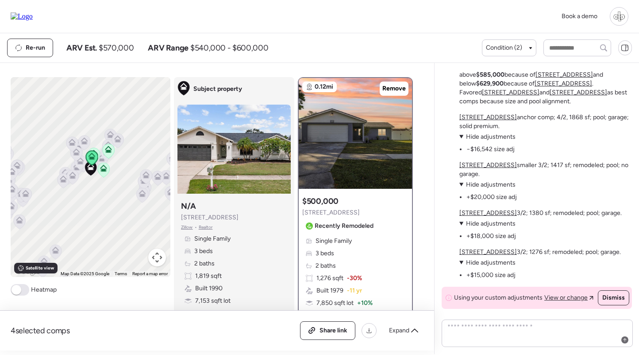  Describe the element at coordinates (580, 16) in the screenshot. I see `span: Book a demo` at that location.